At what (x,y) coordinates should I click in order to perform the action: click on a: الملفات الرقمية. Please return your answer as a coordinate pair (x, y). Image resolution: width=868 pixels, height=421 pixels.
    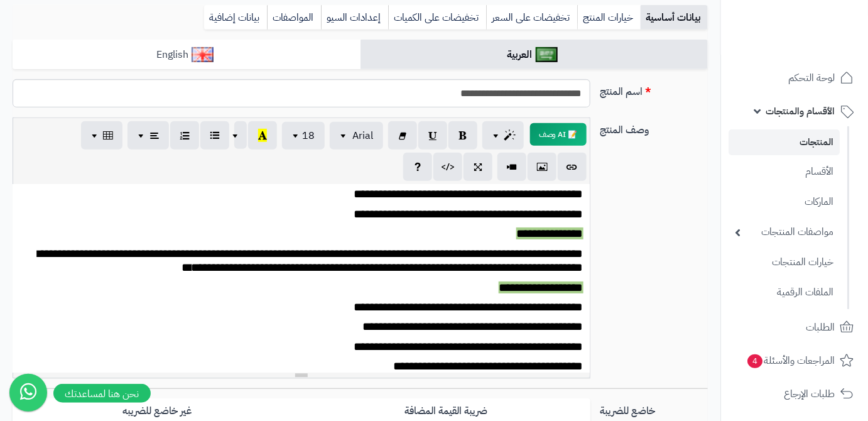
    Looking at the image, I should click on (784, 292).